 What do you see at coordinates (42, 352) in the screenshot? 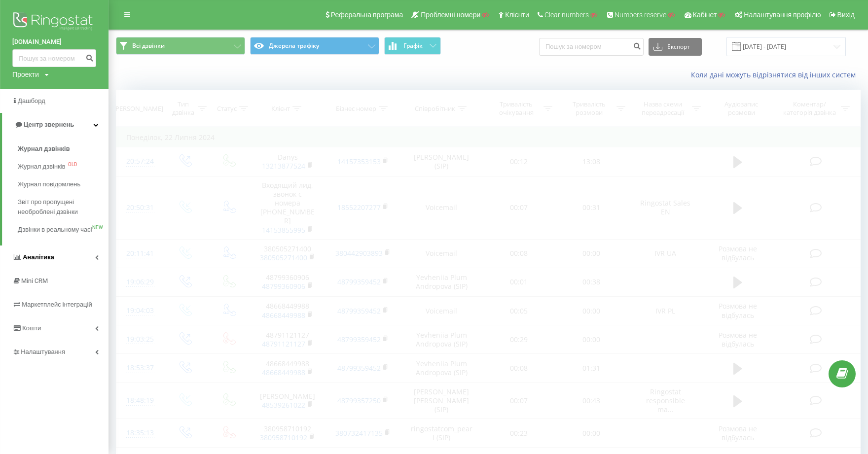
I see `span: Налаштування` at bounding box center [42, 352].